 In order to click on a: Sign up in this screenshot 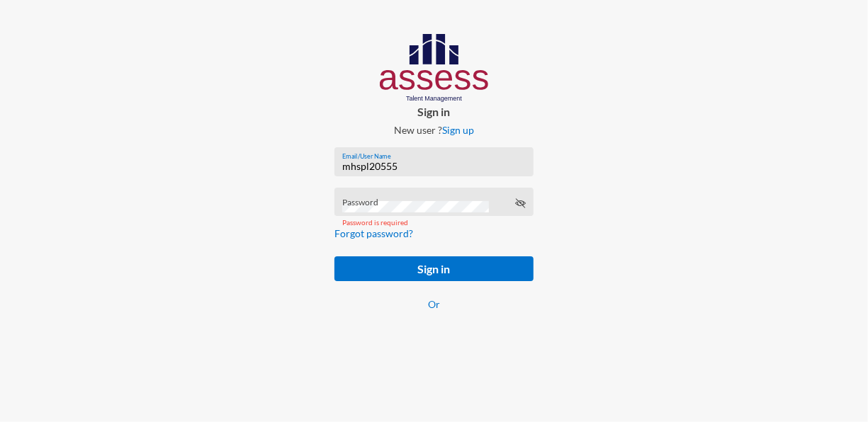, I will do `click(457, 130)`.